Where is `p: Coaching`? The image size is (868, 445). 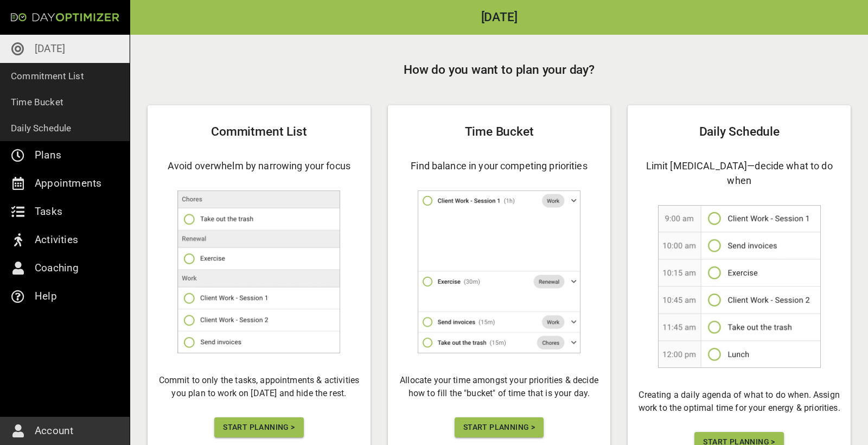 p: Coaching is located at coordinates (57, 268).